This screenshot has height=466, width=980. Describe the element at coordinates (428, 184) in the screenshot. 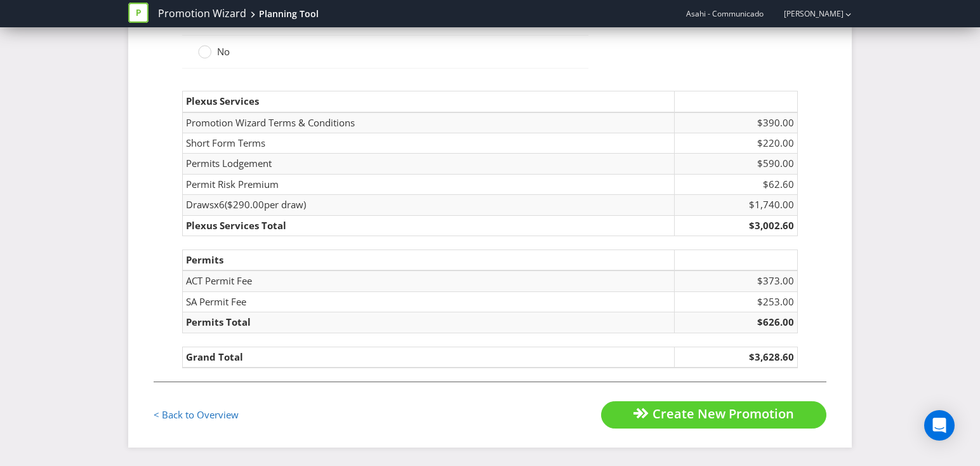

I see `td: Permit Risk Premium` at that location.